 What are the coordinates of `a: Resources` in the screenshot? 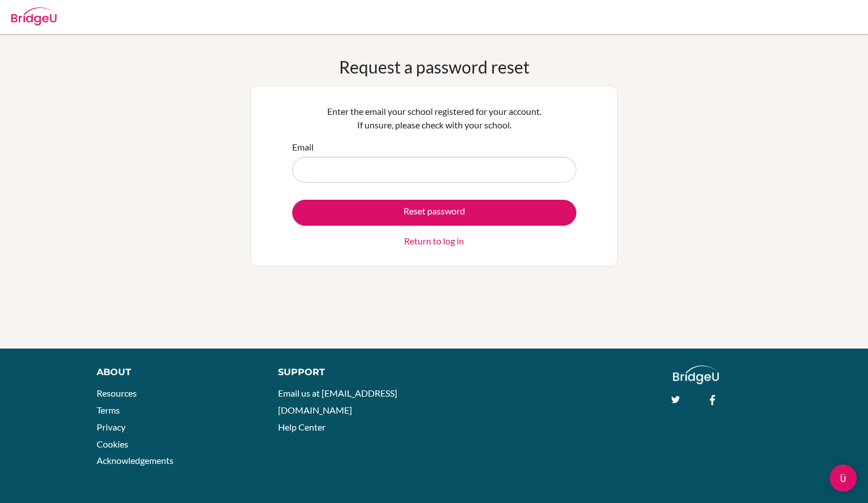 It's located at (116, 393).